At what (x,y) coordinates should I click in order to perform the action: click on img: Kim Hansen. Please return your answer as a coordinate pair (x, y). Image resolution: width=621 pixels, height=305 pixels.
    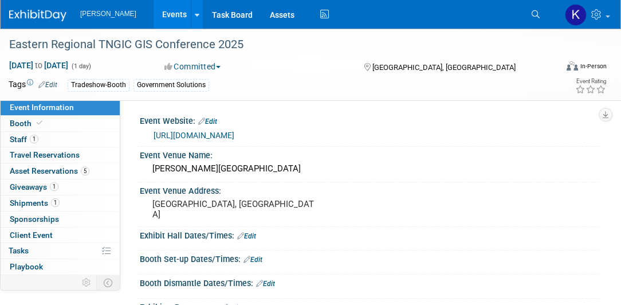
    Looking at the image, I should click on (576, 15).